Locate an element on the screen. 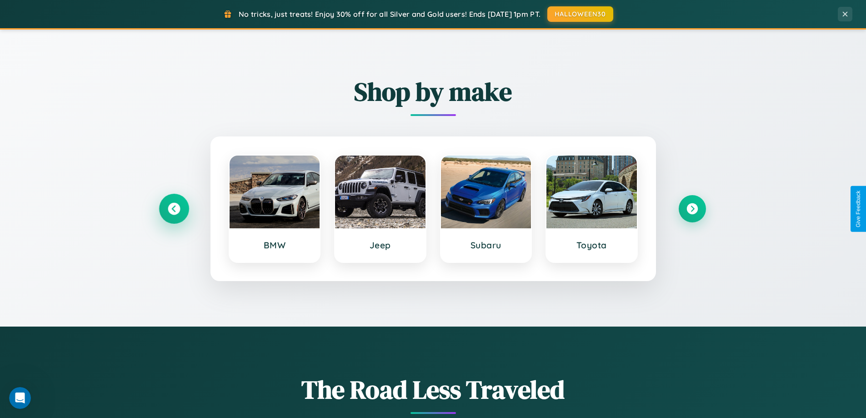  div: Give Feedback is located at coordinates (858, 209).